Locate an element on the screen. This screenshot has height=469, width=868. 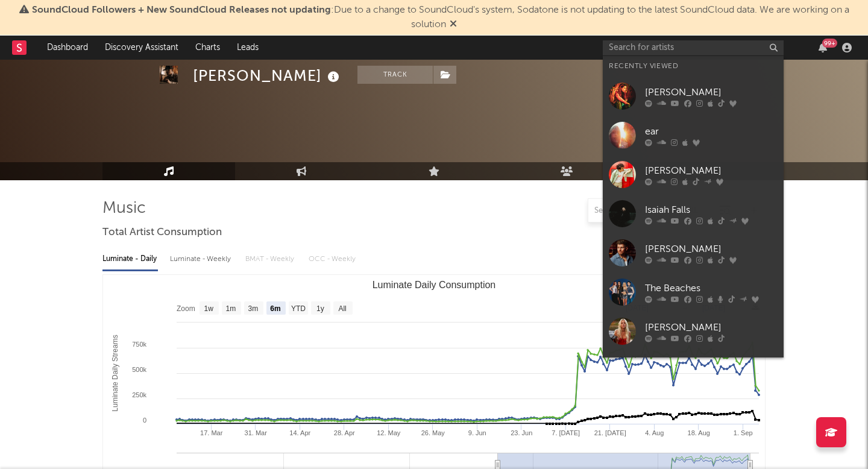
a: Charts is located at coordinates (207, 48).